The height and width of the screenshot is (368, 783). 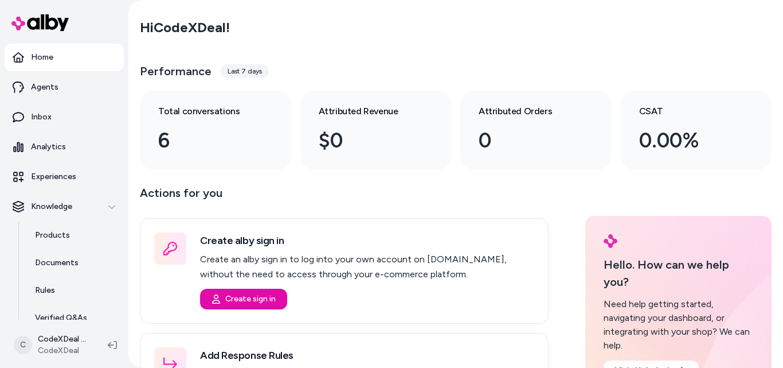 I want to click on span: C, so click(x=23, y=345).